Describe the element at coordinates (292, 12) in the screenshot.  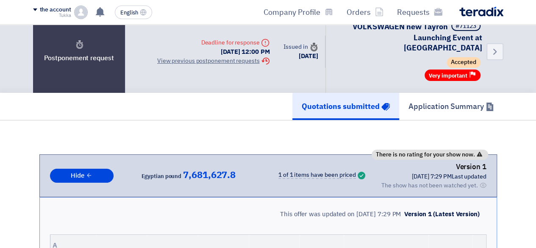
I see `font: Company Profile` at that location.